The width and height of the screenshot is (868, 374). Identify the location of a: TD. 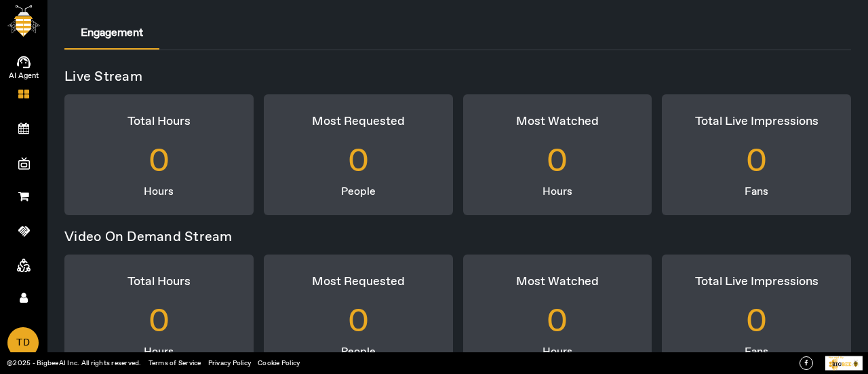
(23, 343).